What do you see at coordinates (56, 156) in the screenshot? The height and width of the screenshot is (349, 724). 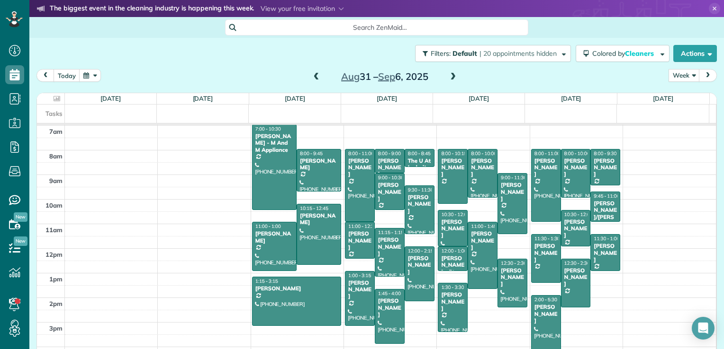 I see `span: 8am` at bounding box center [56, 156].